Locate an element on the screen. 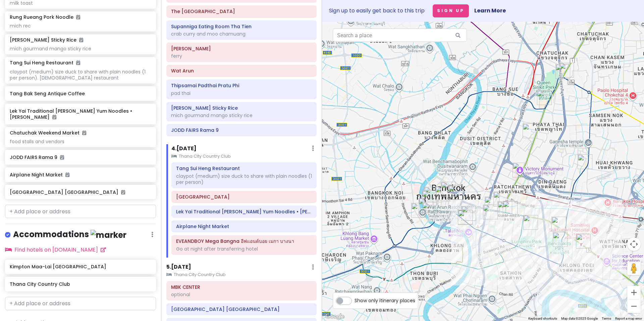  div: Thongyoy Cafe ทองย้อย คาเฟ่ is located at coordinates (530, 131).